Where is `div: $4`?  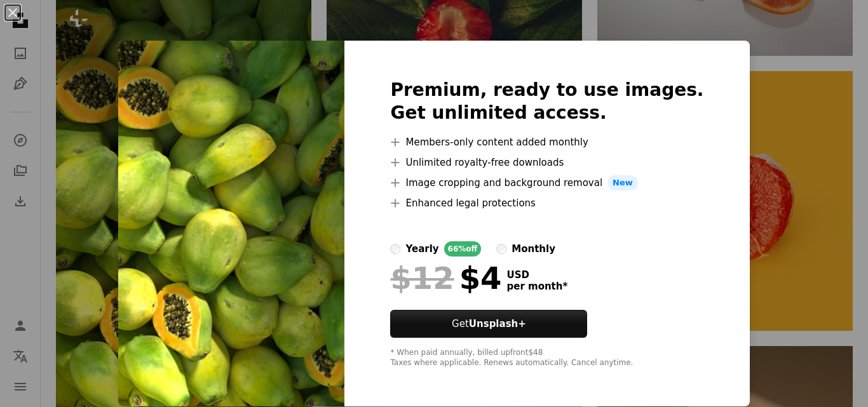
div: $4 is located at coordinates (445, 278).